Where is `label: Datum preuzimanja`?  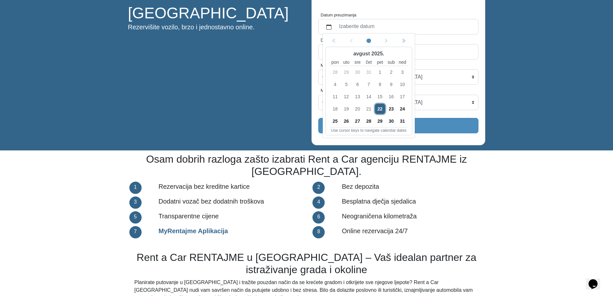 label: Datum preuzimanja is located at coordinates (339, 15).